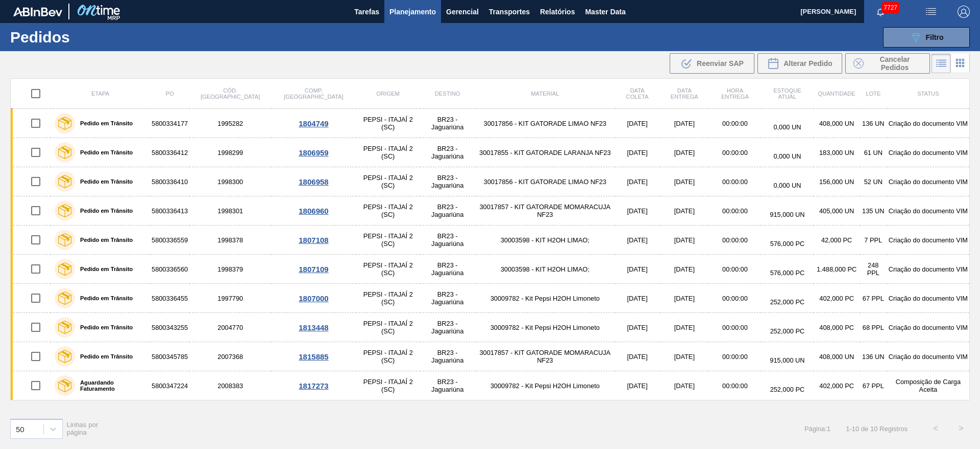  Describe the element at coordinates (888, 64) in the screenshot. I see `div: Cancelar Pedidos em Massa` at that location.